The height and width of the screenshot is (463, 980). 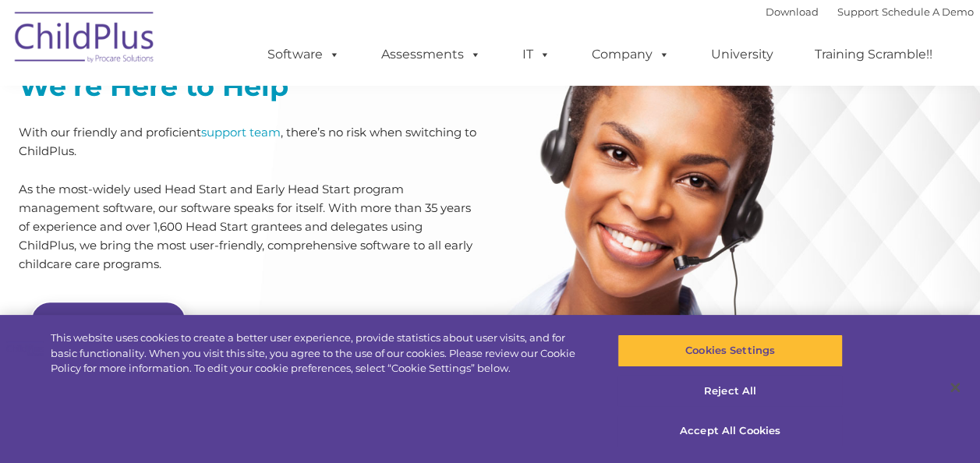 I want to click on a: Schedule A Demo, so click(x=928, y=11).